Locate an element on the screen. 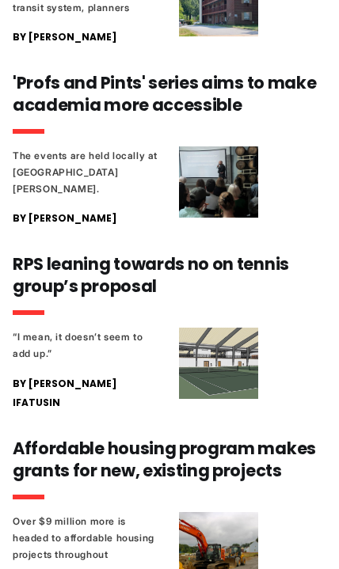  img: RPS leaning towards no on tennis group’s proposal is located at coordinates (219, 363).